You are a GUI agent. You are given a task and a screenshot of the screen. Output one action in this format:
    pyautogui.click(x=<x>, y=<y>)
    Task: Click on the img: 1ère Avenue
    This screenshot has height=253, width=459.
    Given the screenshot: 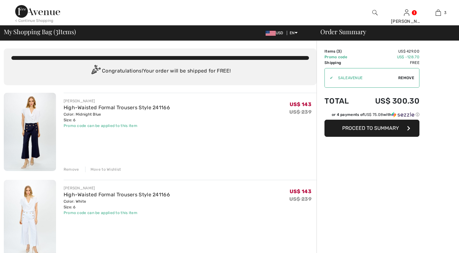 What is the action you would take?
    pyautogui.click(x=38, y=11)
    